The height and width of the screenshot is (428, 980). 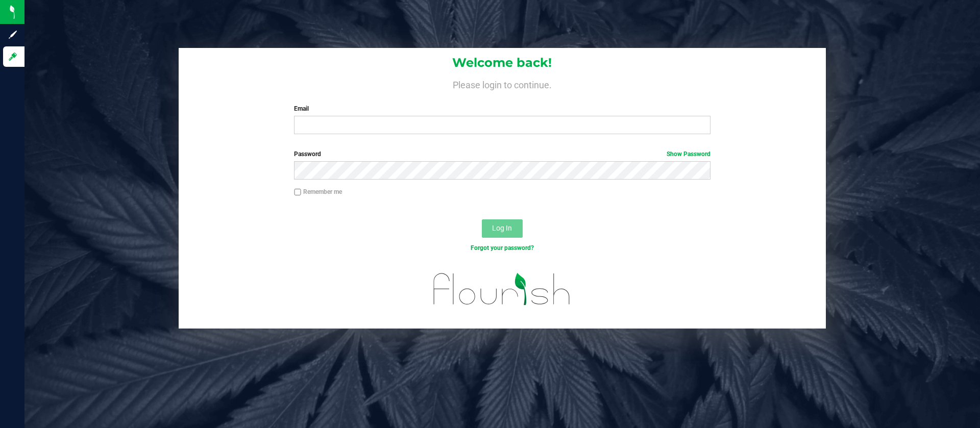 What do you see at coordinates (318, 192) in the screenshot?
I see `label: Remember me` at bounding box center [318, 192].